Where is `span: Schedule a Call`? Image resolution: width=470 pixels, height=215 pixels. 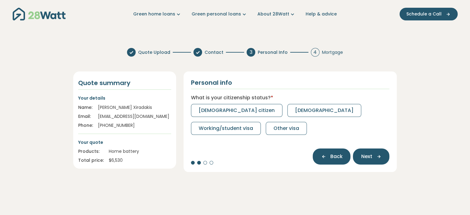 span: Schedule a Call is located at coordinates (424, 14).